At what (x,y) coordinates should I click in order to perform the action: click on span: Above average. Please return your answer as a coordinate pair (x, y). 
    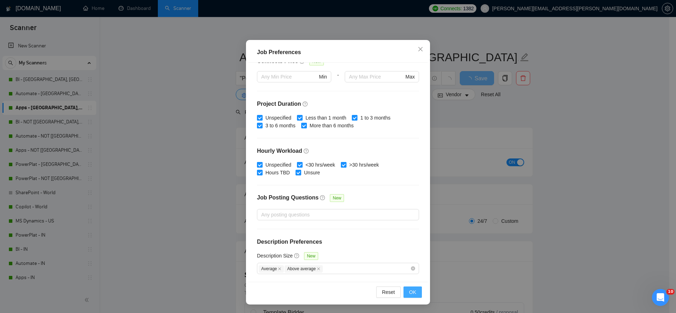
    Looking at the image, I should click on (304, 269).